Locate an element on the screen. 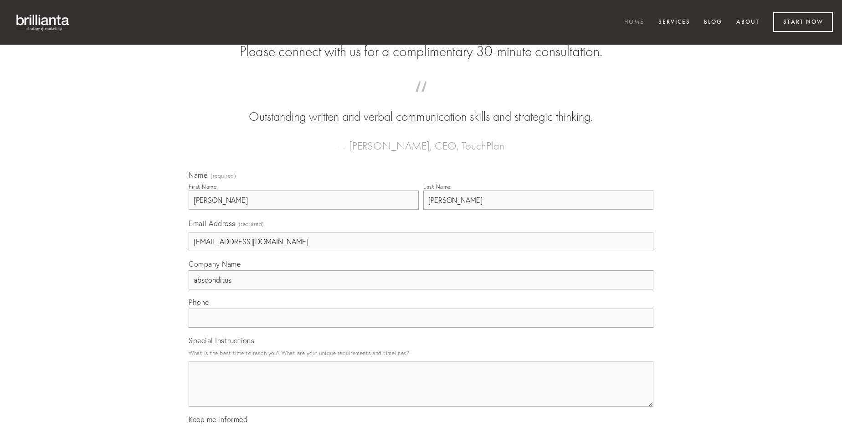 This screenshot has height=428, width=842. div: Last Name is located at coordinates (437, 186).